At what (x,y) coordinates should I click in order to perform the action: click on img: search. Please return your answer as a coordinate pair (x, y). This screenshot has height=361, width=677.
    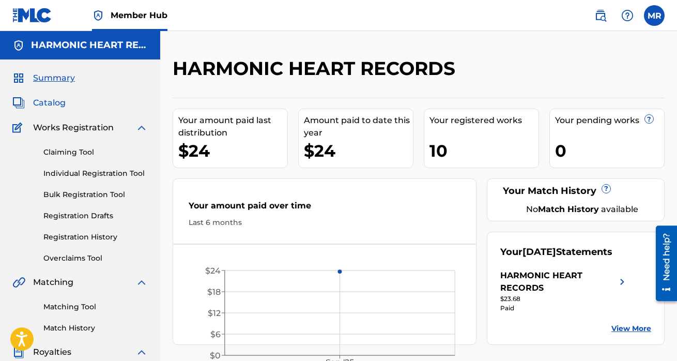
    Looking at the image, I should click on (601, 16).